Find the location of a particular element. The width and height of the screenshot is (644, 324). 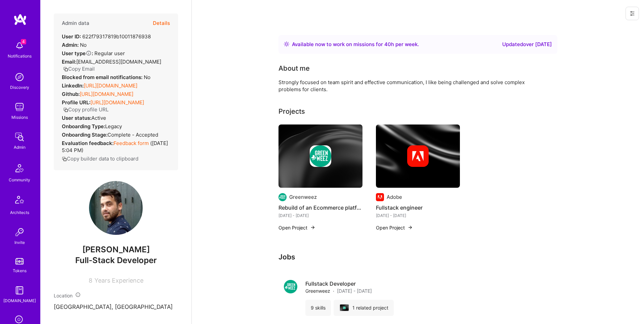

button: Copy profile URL is located at coordinates (86, 109).